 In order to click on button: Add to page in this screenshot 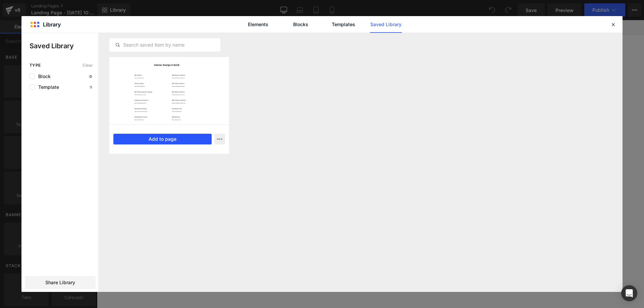, I will do `click(162, 139)`.